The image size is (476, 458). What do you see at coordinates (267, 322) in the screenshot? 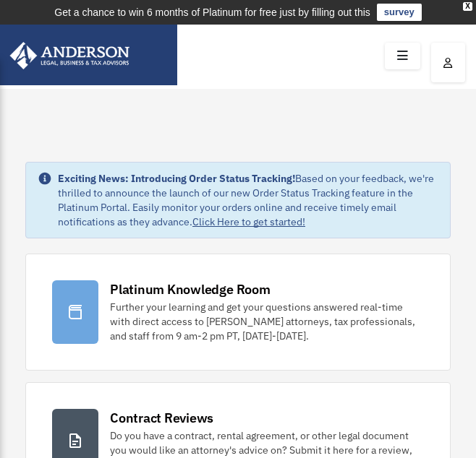
I see `div: Further your learning and get your questions answered real-time with direct access to [PERSON_NAM...` at bounding box center [267, 322].